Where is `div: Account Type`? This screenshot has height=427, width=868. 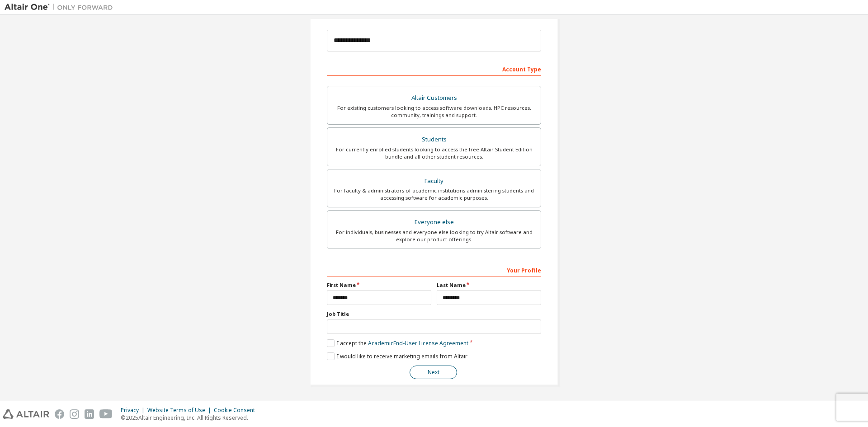
div: Account Type is located at coordinates (434, 69).